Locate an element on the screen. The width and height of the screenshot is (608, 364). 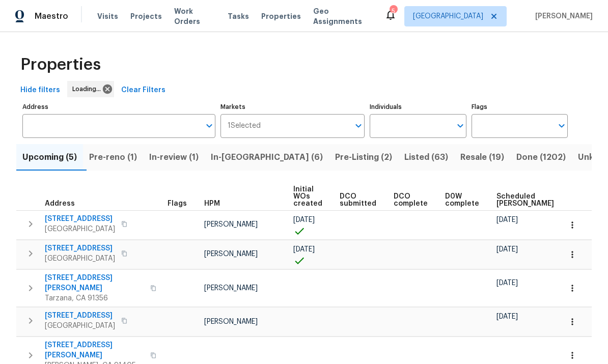
span: Work Orders is located at coordinates (195, 16).